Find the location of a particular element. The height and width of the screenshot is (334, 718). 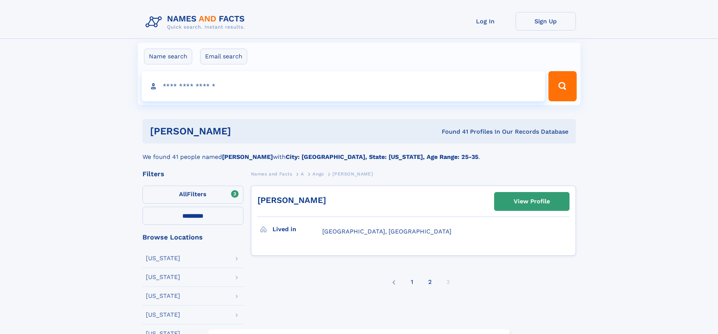

label: Filters is located at coordinates (193, 195).